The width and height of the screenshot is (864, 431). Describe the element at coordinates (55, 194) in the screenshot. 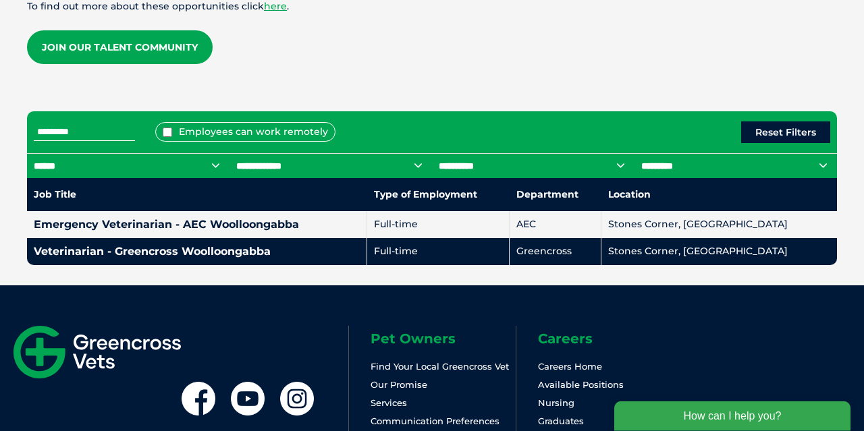

I see `nobr: Job Title` at that location.